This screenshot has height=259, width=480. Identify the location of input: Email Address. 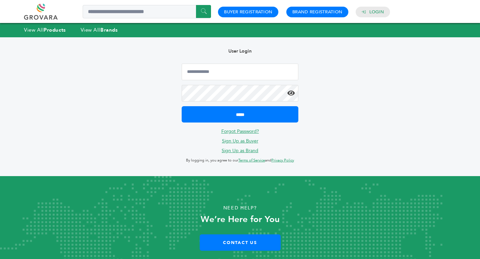
(240, 72).